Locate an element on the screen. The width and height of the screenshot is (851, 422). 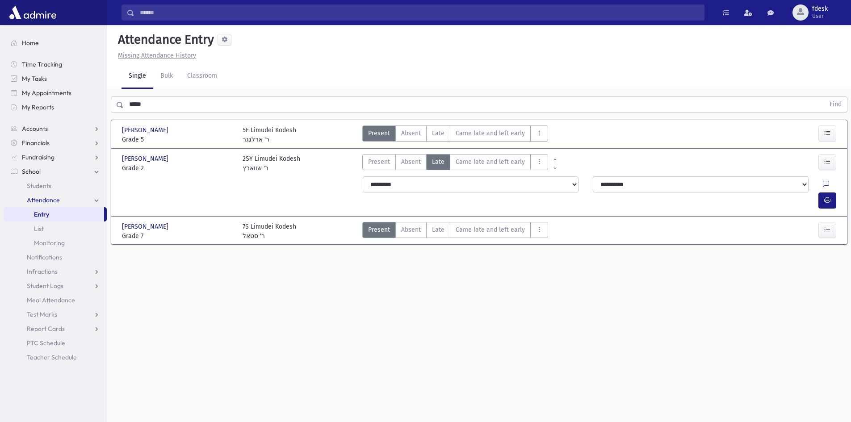
span: Notifications is located at coordinates (44, 257).